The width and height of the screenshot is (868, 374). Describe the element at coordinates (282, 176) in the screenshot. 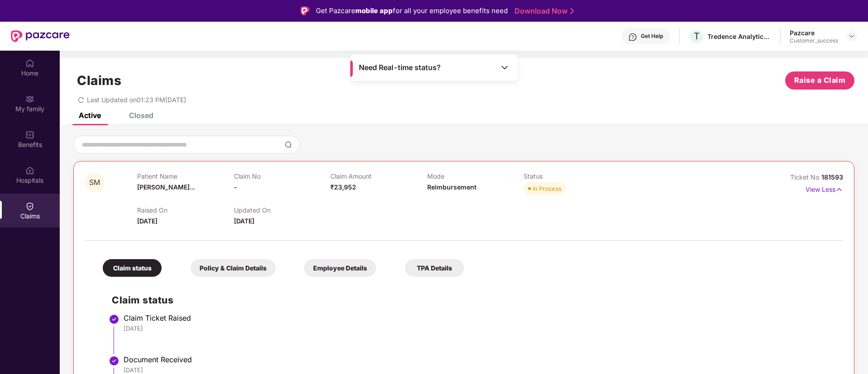

I see `p: Claim No` at that location.